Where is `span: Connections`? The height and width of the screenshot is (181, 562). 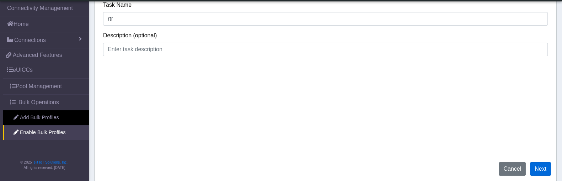
span: Connections is located at coordinates (30, 40).